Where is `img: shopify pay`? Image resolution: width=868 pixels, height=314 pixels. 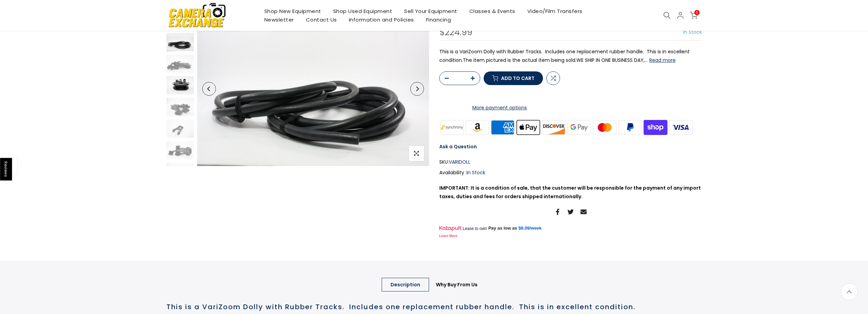
img: shopify pay is located at coordinates (655, 127).